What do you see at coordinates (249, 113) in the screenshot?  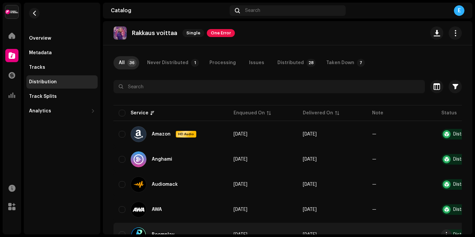 I see `div: Enqueued On` at bounding box center [249, 113].